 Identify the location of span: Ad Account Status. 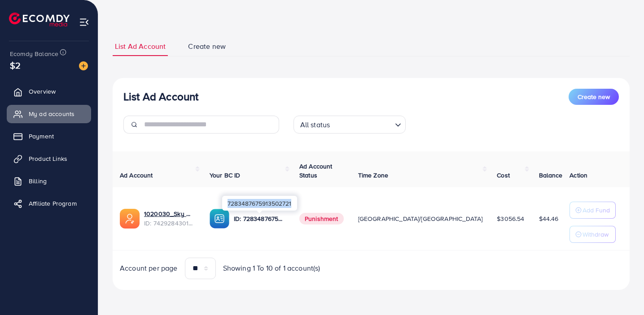
(316, 171).